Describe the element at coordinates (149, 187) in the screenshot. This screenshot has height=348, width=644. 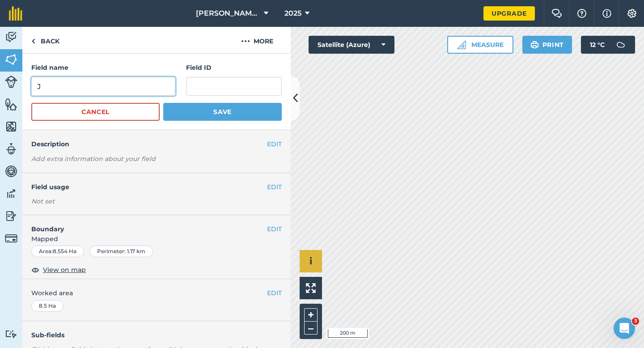
I see `h4: Field usage` at that location.